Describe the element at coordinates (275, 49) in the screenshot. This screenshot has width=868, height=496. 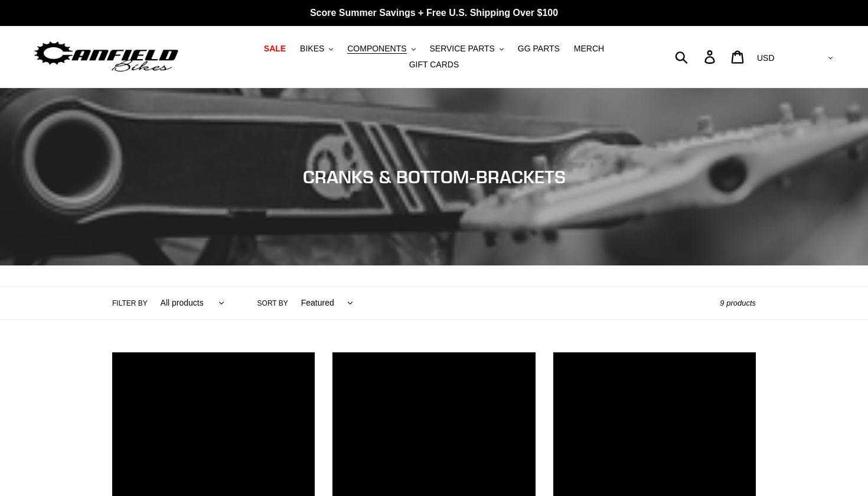
I see `a: SALE` at that location.